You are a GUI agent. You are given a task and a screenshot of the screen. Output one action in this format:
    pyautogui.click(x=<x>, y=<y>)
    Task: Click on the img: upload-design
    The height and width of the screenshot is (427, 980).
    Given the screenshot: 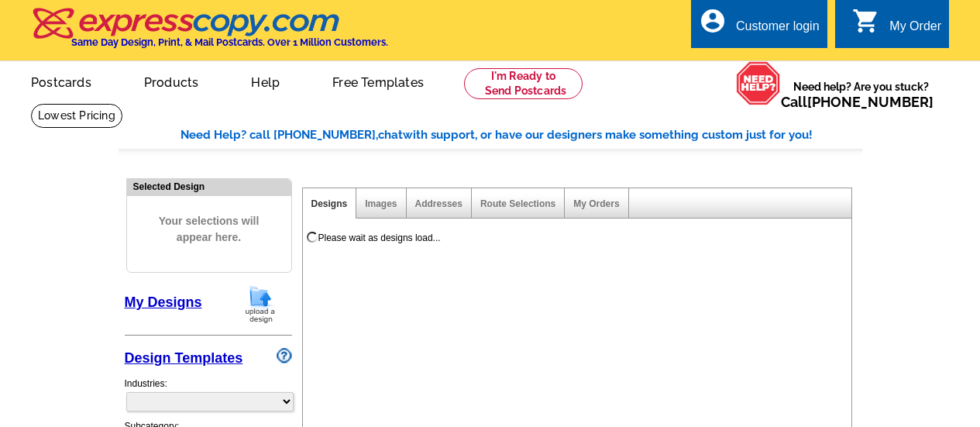 What is the action you would take?
    pyautogui.click(x=261, y=304)
    